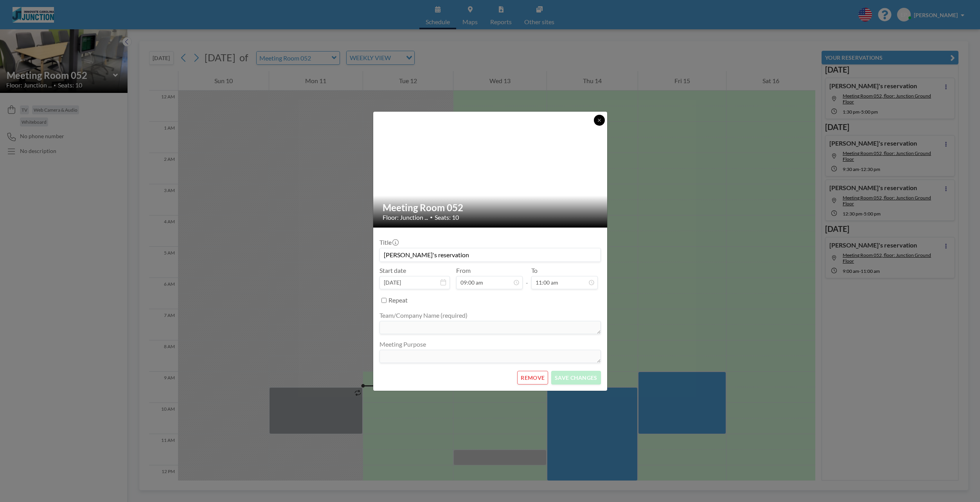  I want to click on button: SAVE CHANGES, so click(576, 377).